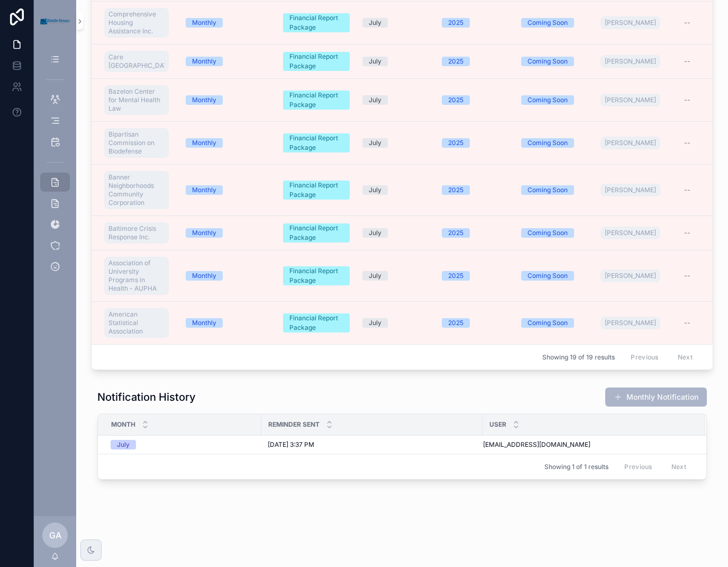 Image resolution: width=728 pixels, height=567 pixels. I want to click on span: Banner Neighborhoods Community Corporation, so click(136, 190).